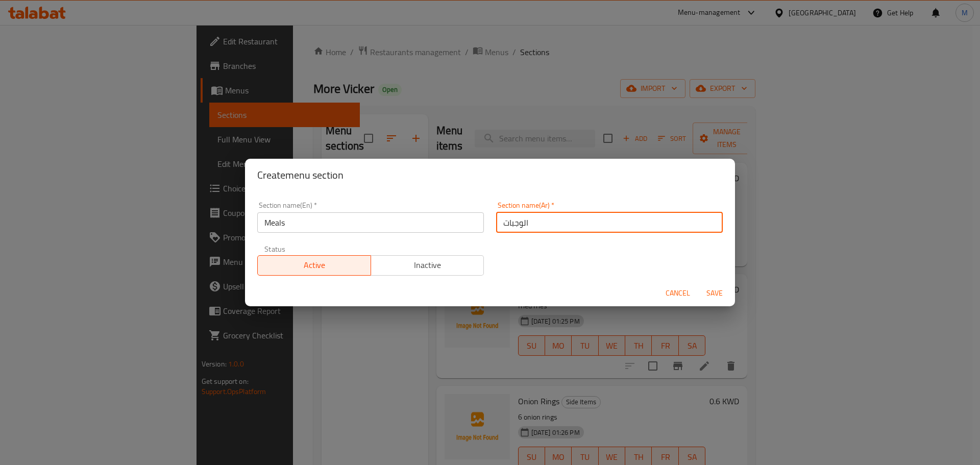  What do you see at coordinates (677, 293) in the screenshot?
I see `span: Cancel` at bounding box center [677, 293].